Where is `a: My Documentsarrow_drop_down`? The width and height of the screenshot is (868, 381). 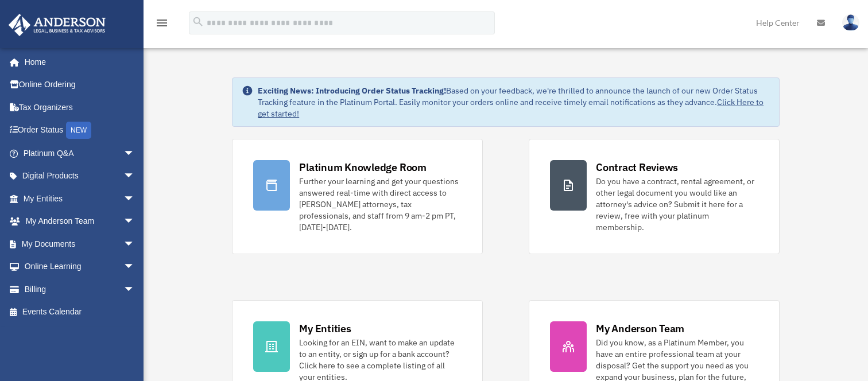
a: My Documentsarrow_drop_down is located at coordinates (80, 244).